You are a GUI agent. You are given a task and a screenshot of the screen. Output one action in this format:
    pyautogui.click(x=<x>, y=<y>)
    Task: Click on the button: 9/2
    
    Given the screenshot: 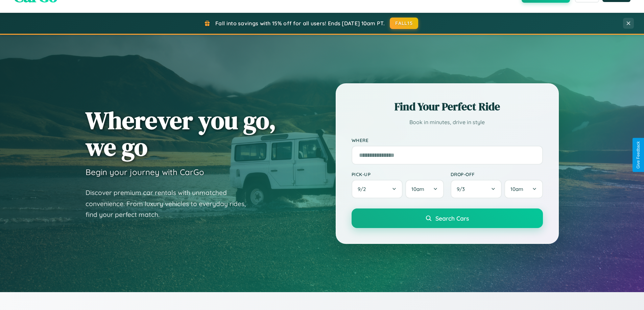 What is the action you would take?
    pyautogui.click(x=377, y=189)
    